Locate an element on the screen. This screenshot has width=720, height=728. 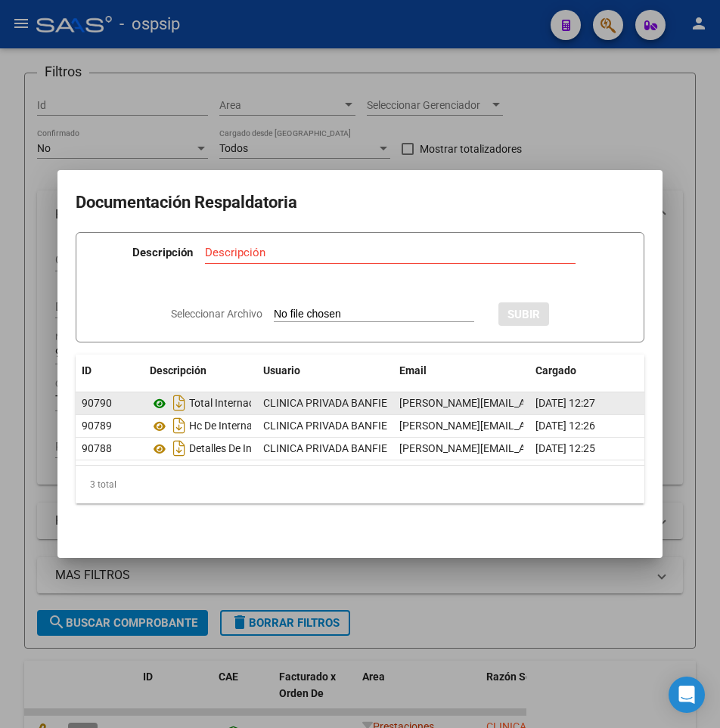
div: Open Intercom Messenger is located at coordinates (687, 695).